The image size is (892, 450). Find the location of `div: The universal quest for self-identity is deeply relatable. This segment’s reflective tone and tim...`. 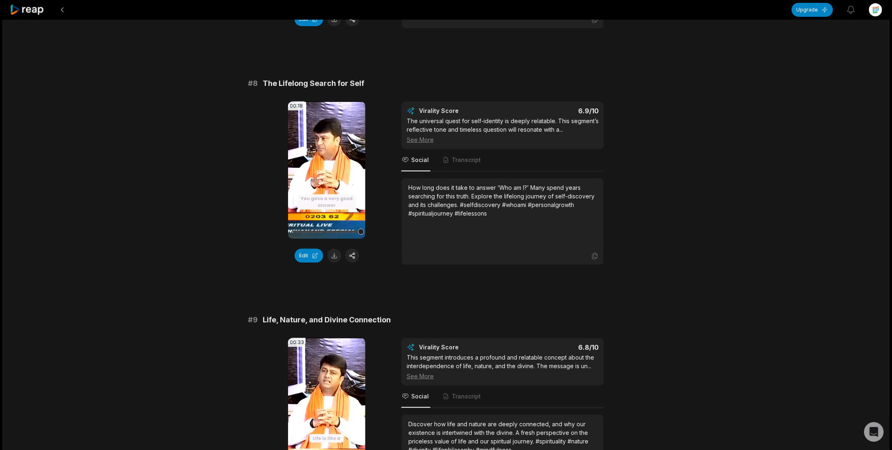

div: The universal quest for self-identity is deeply relatable. This segment’s reflective tone and tim... is located at coordinates (503, 130).